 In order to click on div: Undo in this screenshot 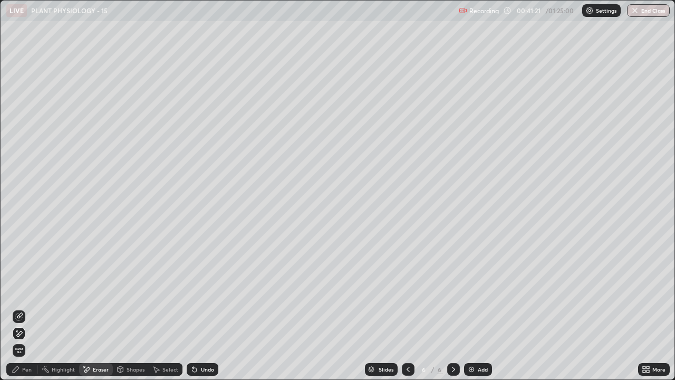, I will do `click(207, 369)`.